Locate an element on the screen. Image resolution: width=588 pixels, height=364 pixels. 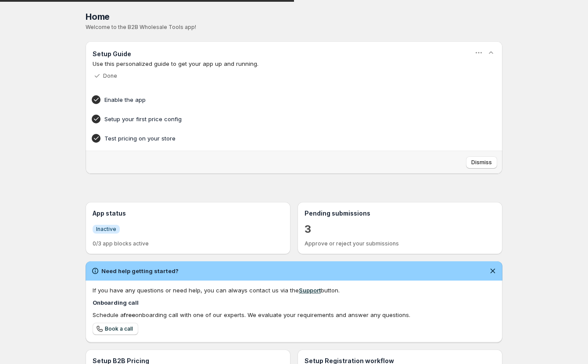
span: Dismiss is located at coordinates (481, 163).